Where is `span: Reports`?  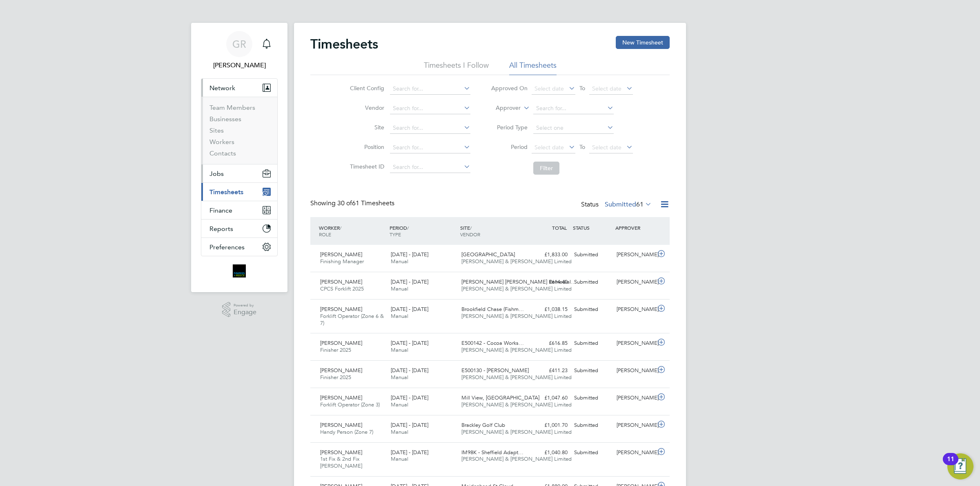
span: Reports is located at coordinates (222, 229).